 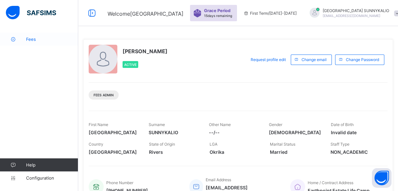 What do you see at coordinates (382, 178) in the screenshot?
I see `button: Open asap` at bounding box center [382, 178].